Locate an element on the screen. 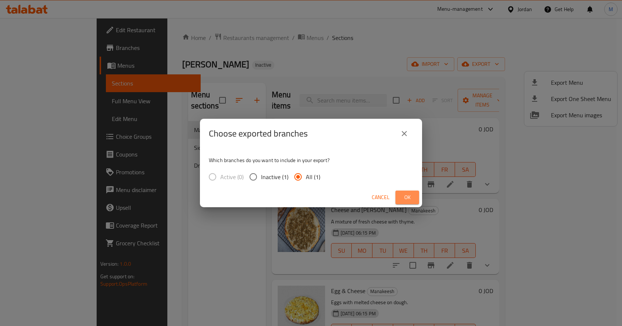 The height and width of the screenshot is (326, 622). button: Ok is located at coordinates (407, 197).